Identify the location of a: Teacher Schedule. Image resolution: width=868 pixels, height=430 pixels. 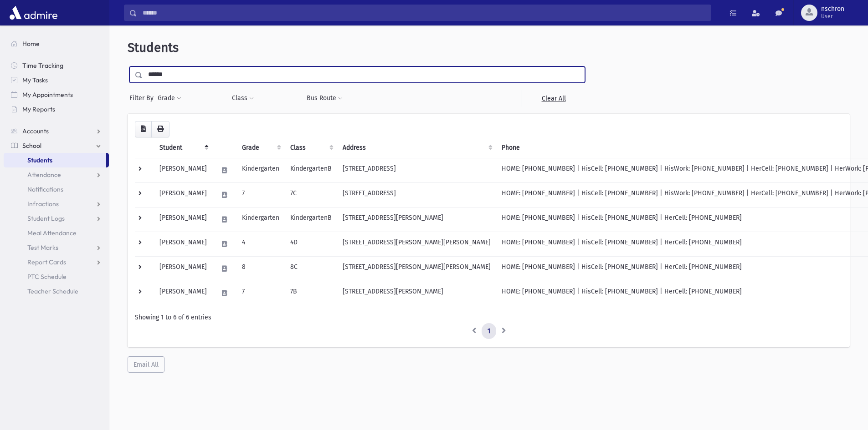
(56, 291).